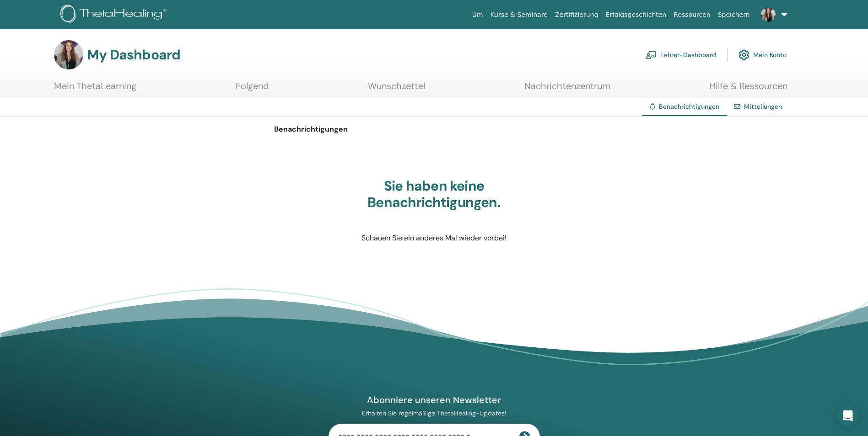 This screenshot has width=868, height=436. What do you see at coordinates (434, 400) in the screenshot?
I see `h4: Abonniere unseren Newsletter` at bounding box center [434, 400].